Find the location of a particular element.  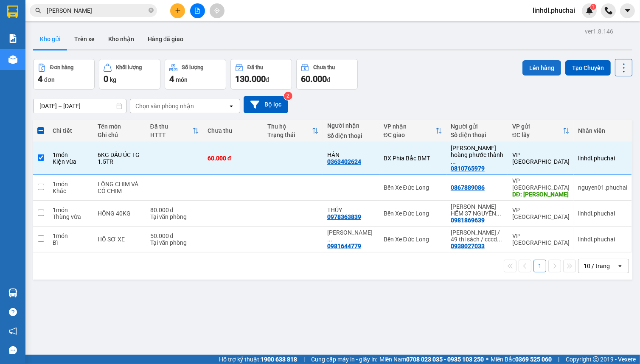

input: Select a date range. is located at coordinates (80, 106).